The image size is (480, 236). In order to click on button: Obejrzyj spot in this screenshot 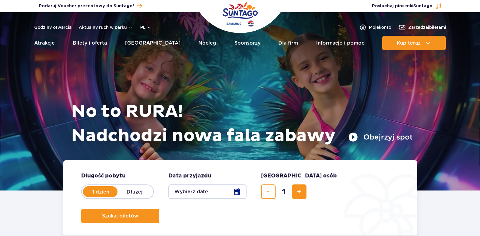, I will do `click(381, 137)`.